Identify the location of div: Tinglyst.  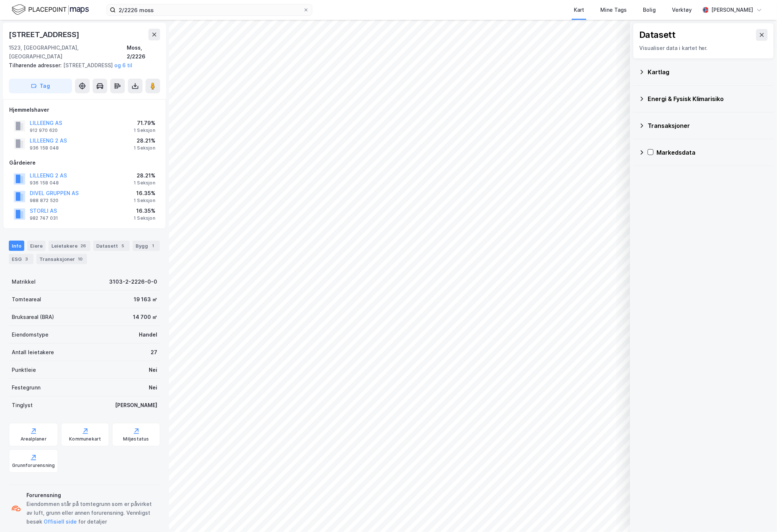
(22, 405).